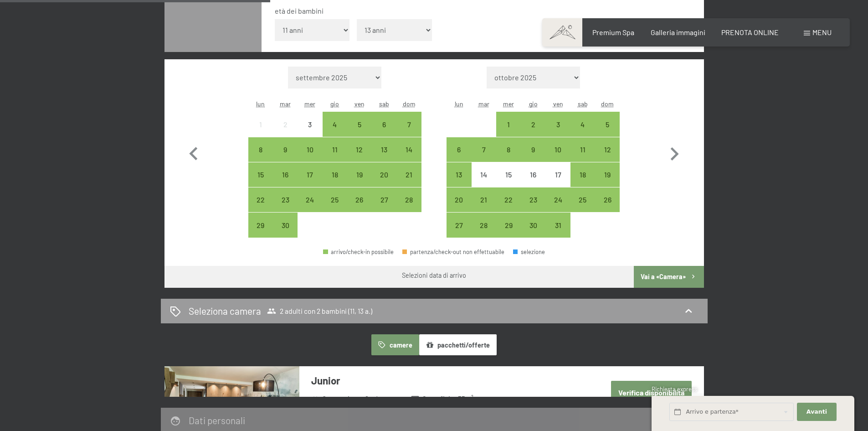 The image size is (868, 431). What do you see at coordinates (385, 132) in the screenshot?
I see `div: 6` at bounding box center [385, 132].